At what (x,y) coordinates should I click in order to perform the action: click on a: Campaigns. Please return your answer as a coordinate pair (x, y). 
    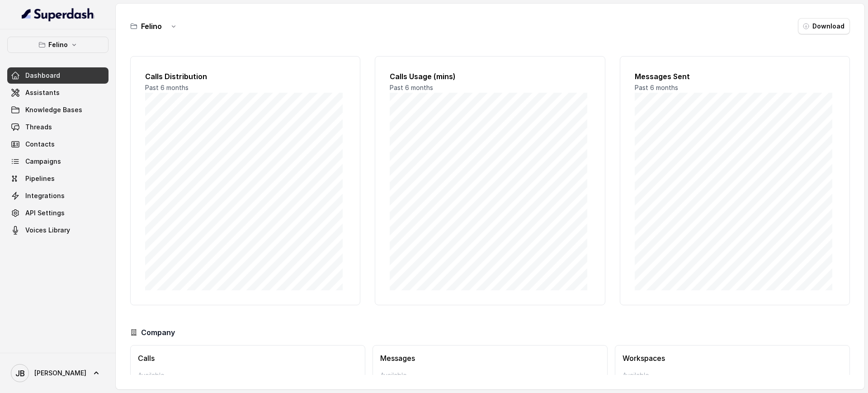
    Looking at the image, I should click on (58, 161).